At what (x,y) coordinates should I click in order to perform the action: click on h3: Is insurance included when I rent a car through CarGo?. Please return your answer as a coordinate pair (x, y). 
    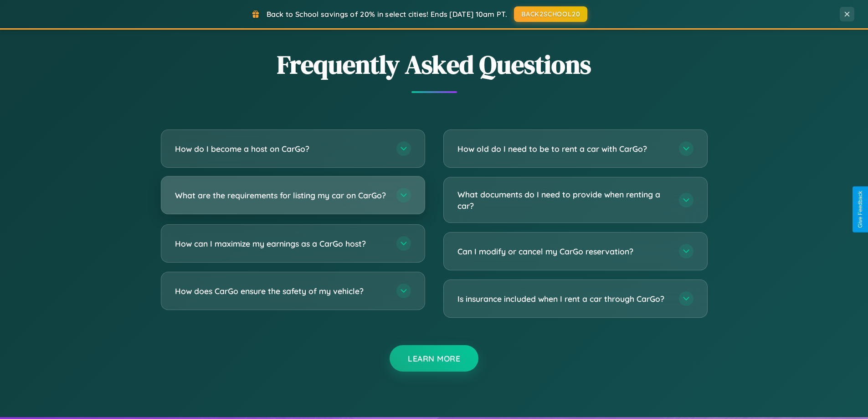
    Looking at the image, I should click on (563, 298).